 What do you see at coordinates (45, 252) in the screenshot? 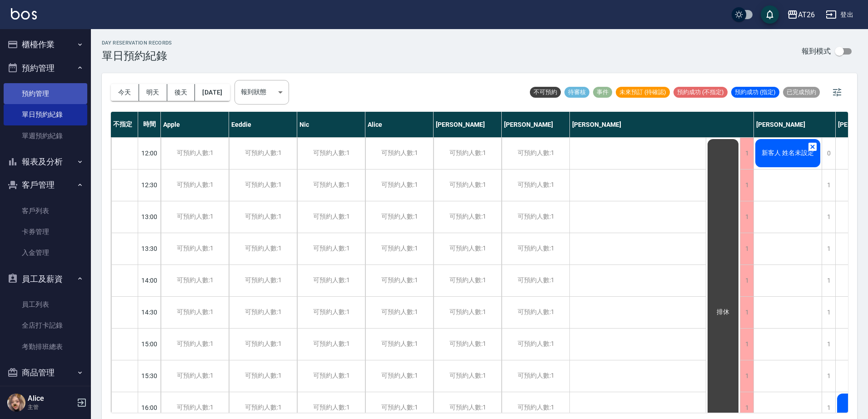
I see `a: 入金管理` at bounding box center [45, 252].